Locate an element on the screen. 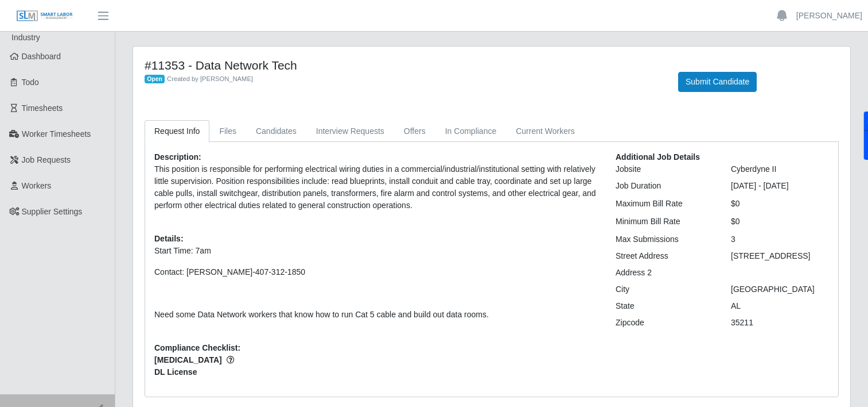 Image resolution: width=868 pixels, height=407 pixels. span: DL License is located at coordinates (376, 372).